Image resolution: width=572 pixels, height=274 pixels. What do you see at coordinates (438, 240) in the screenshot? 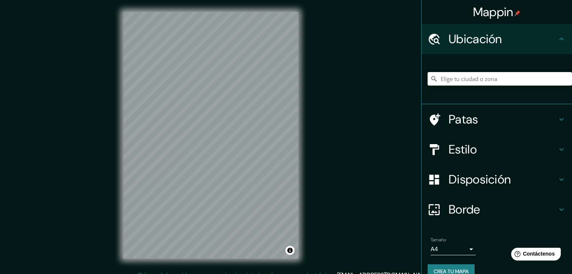
I see `font: Tamaño` at bounding box center [438, 240].